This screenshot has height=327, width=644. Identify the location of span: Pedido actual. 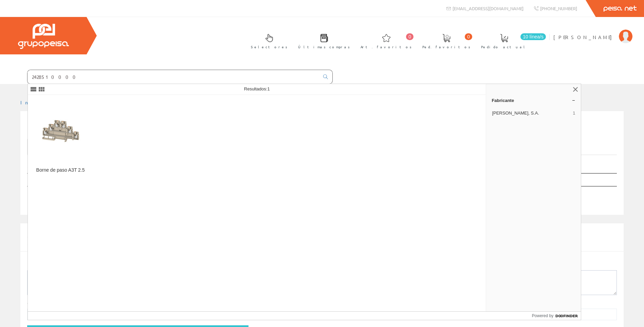
(505, 47).